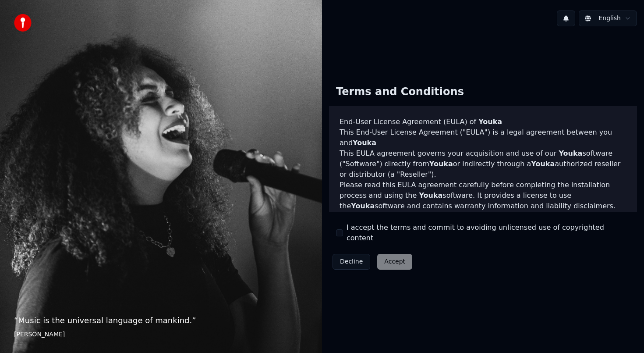 Image resolution: width=644 pixels, height=353 pixels. Describe the element at coordinates (352, 262) in the screenshot. I see `button: Decline` at that location.